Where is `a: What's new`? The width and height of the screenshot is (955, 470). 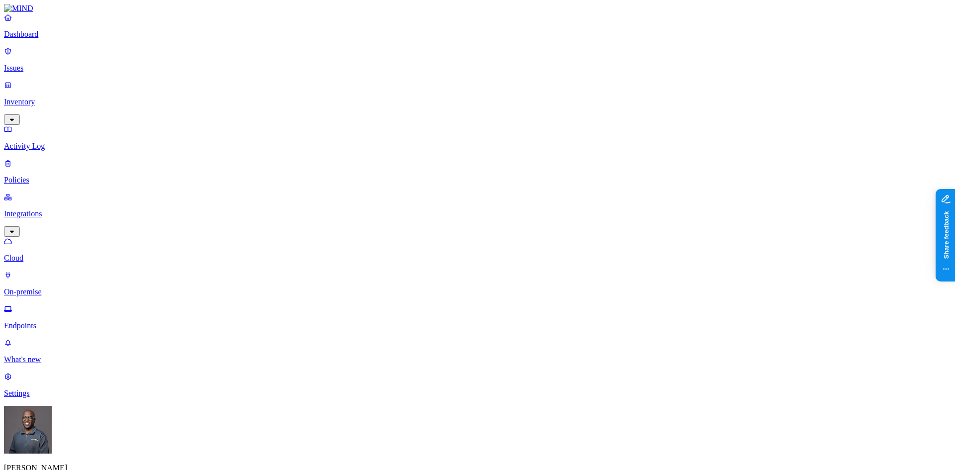
a: What's new is located at coordinates (478, 351).